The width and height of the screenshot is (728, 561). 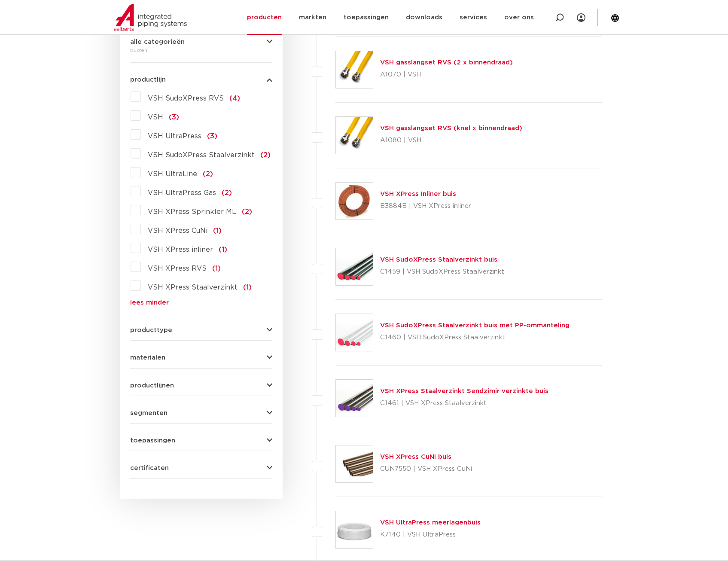 I want to click on span: VSH UltraPress Gas, so click(x=182, y=193).